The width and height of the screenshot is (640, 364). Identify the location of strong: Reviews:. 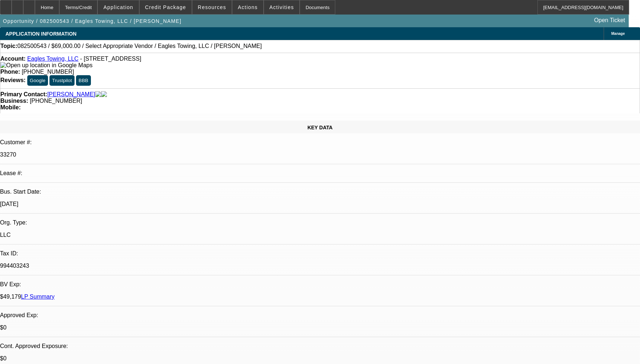
(13, 80).